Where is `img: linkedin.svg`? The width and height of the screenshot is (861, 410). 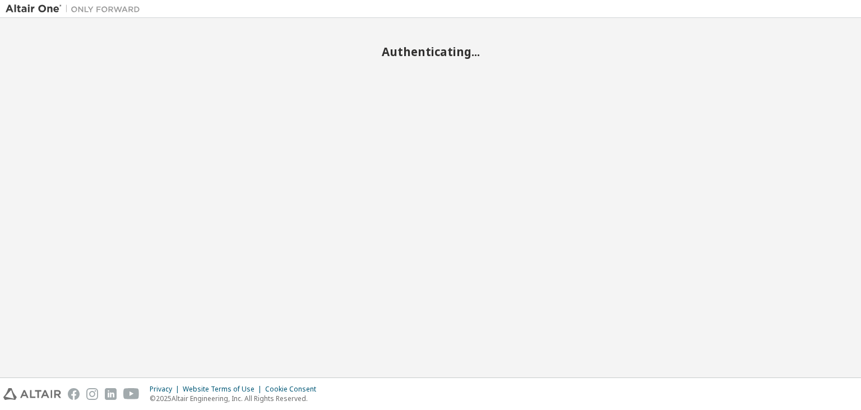 img: linkedin.svg is located at coordinates (110, 393).